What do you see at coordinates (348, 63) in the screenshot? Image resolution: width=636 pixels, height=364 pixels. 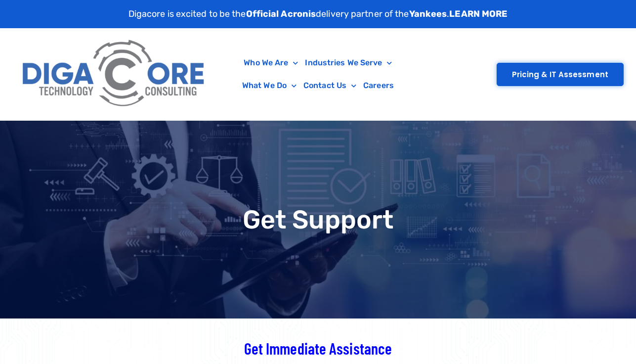 I see `a: Industries We Serve` at bounding box center [348, 63].